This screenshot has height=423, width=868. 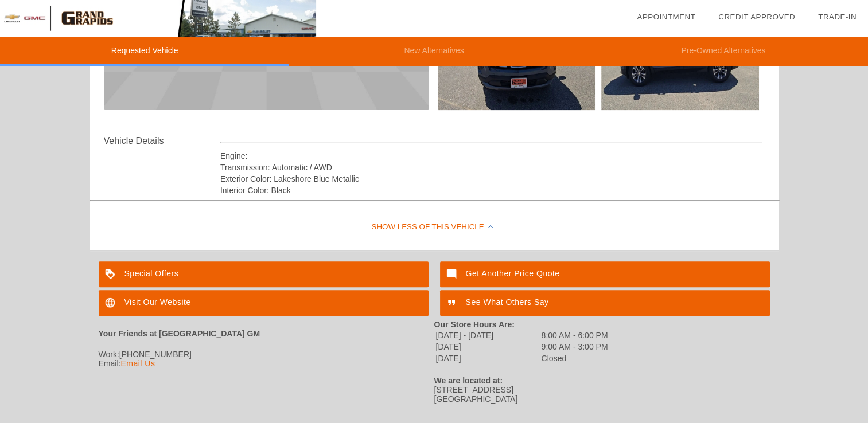 What do you see at coordinates (474, 325) in the screenshot?
I see `strong: Our Store Hours Are:` at bounding box center [474, 325].